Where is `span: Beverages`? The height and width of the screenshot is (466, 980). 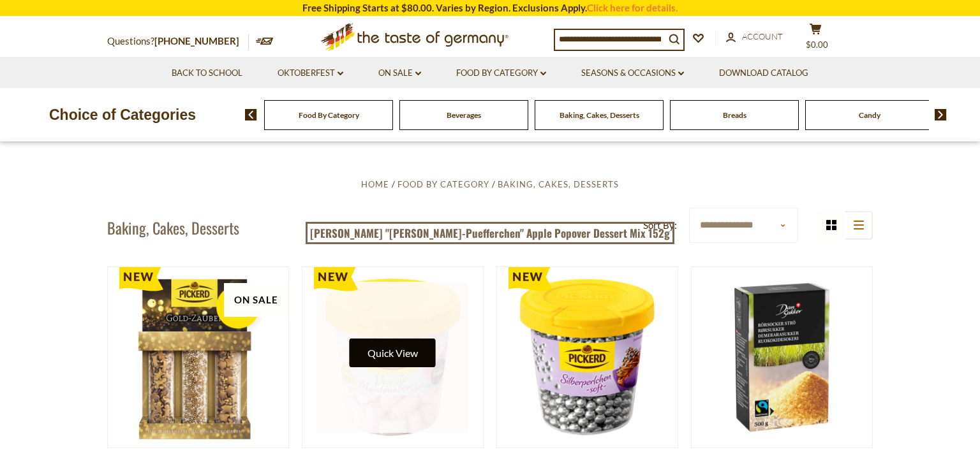
span: Beverages is located at coordinates (464, 115).